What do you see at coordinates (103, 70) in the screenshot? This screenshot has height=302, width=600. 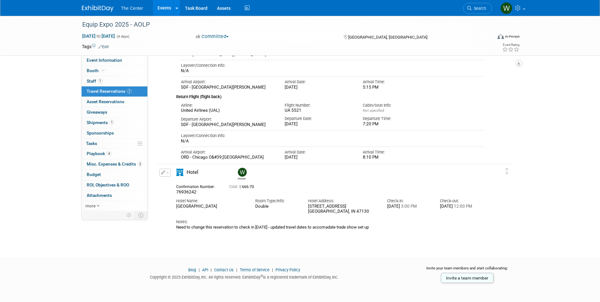 I see `i: Booth reservation complete` at bounding box center [103, 70].